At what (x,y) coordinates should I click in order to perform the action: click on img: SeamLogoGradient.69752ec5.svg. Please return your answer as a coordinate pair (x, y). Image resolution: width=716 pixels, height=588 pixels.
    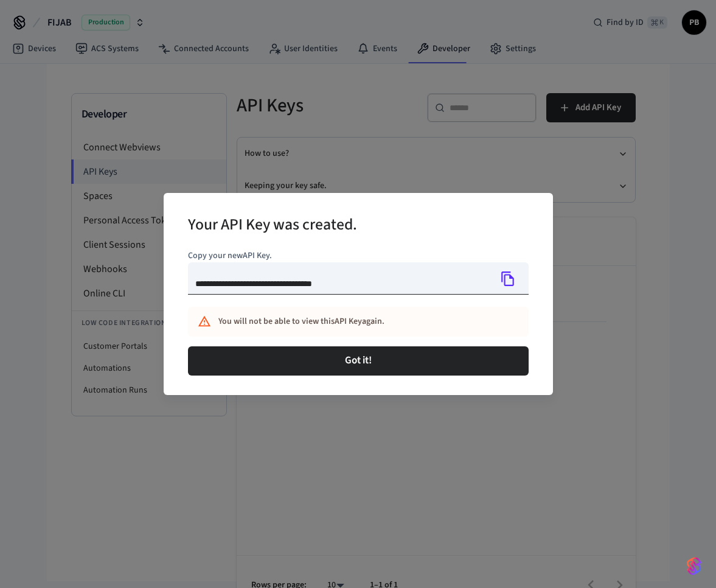
    Looking at the image, I should click on (695, 566).